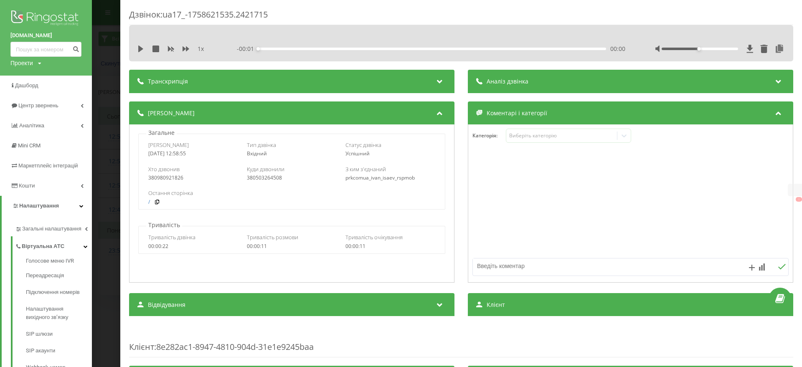 The height and width of the screenshot is (367, 802). Describe the element at coordinates (366, 169) in the screenshot. I see `span: З ким з'єднаний` at that location.